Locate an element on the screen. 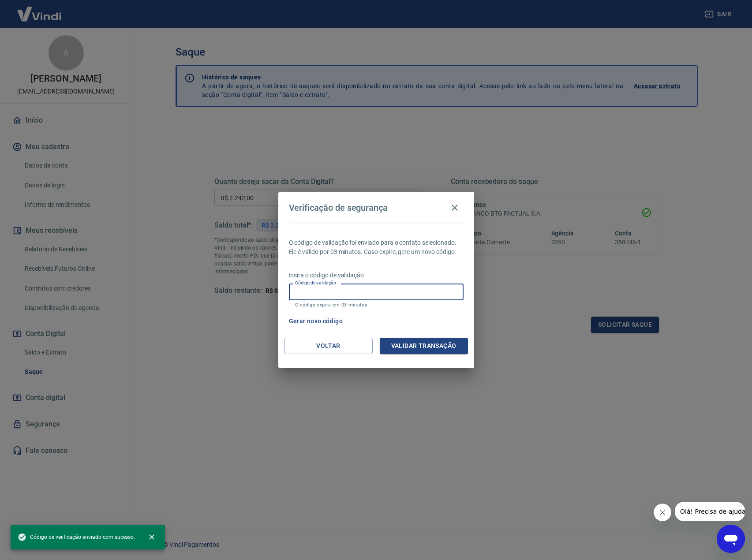 This screenshot has width=752, height=560. span: Olá! Precisa de ajuda? is located at coordinates (40, 10).